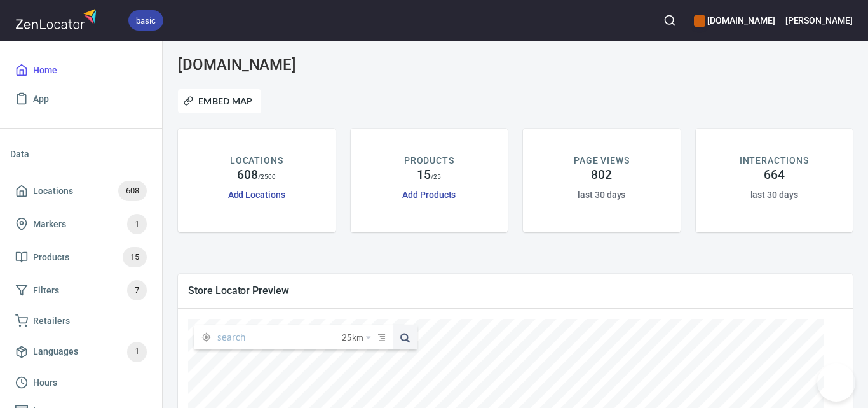 The width and height of the screenshot is (868, 408). I want to click on span: 25 km, so click(353, 337).